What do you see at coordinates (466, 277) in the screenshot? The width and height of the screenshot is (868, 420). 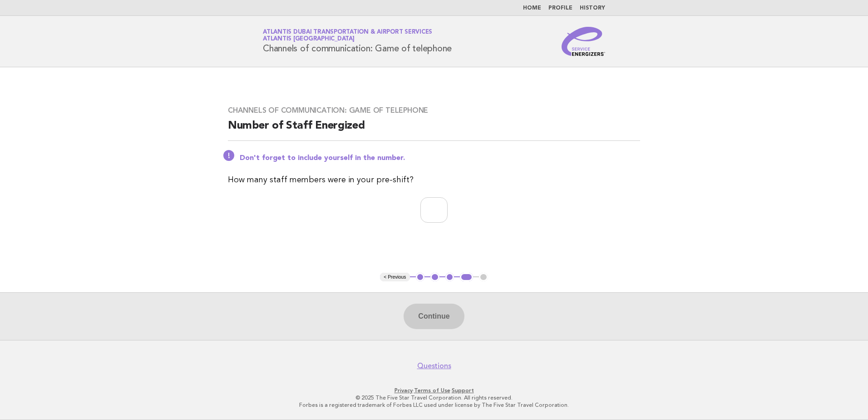 I see `button: 4` at bounding box center [466, 277].